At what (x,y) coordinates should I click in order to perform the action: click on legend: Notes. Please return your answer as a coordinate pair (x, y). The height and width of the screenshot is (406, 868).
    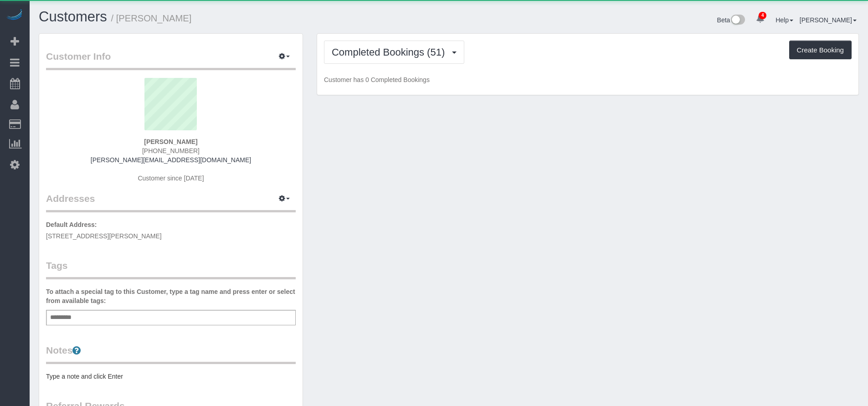
    Looking at the image, I should click on (171, 354).